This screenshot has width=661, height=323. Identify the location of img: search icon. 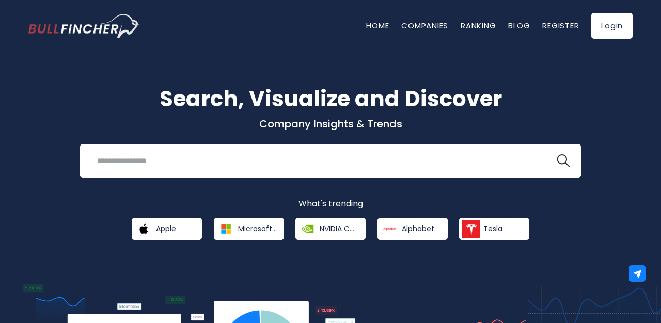
(563, 161).